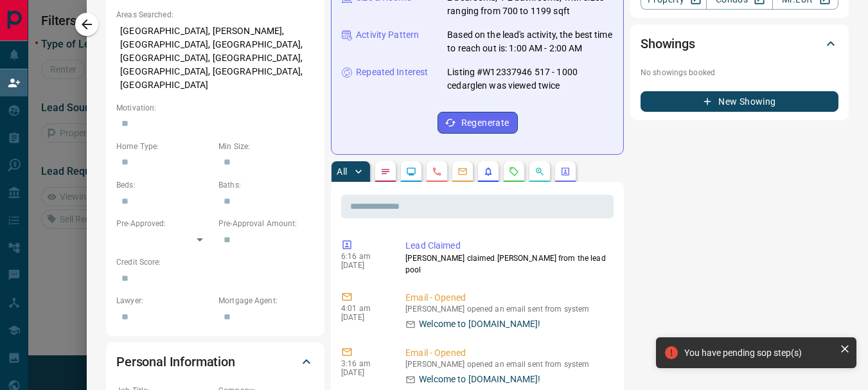  I want to click on svg: Opportunities, so click(540, 172).